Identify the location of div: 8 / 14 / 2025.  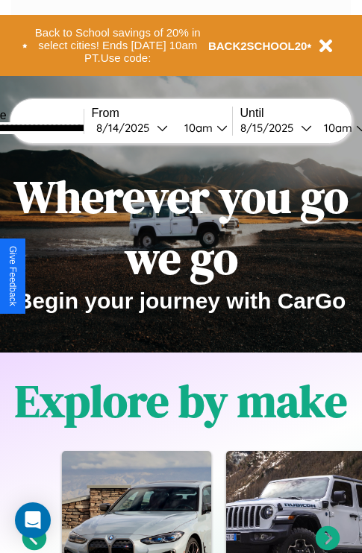
(126, 127).